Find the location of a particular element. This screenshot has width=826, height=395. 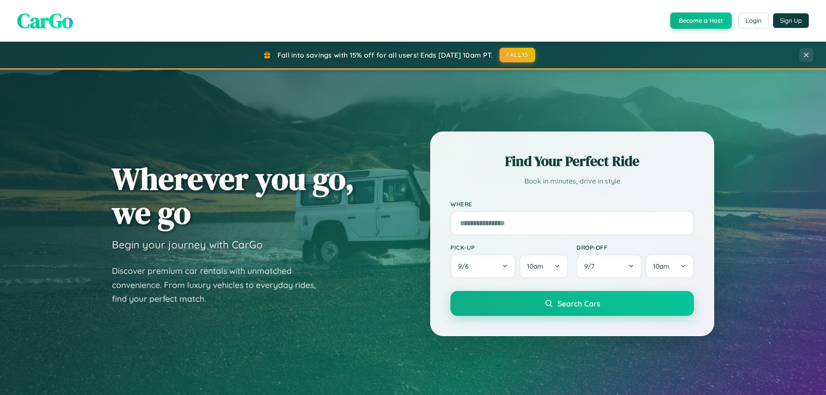

h2: Find Your Perfect Ride is located at coordinates (572, 161).